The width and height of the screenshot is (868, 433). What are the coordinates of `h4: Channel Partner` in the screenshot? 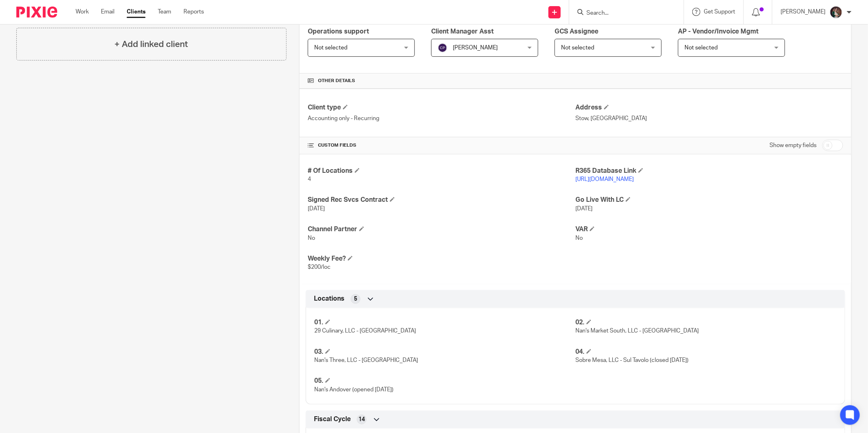 It's located at (442, 229).